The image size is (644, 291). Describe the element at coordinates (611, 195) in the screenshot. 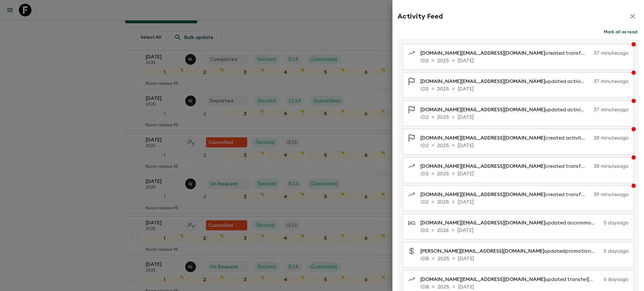

I see `p: 39 minutes ago` at that location.